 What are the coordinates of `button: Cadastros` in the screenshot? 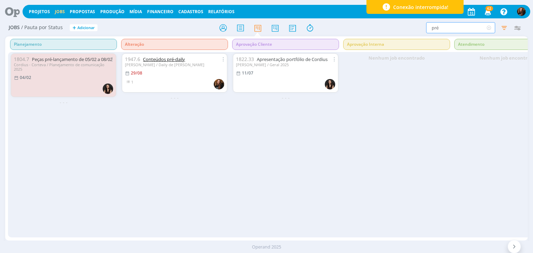 It's located at (191, 12).